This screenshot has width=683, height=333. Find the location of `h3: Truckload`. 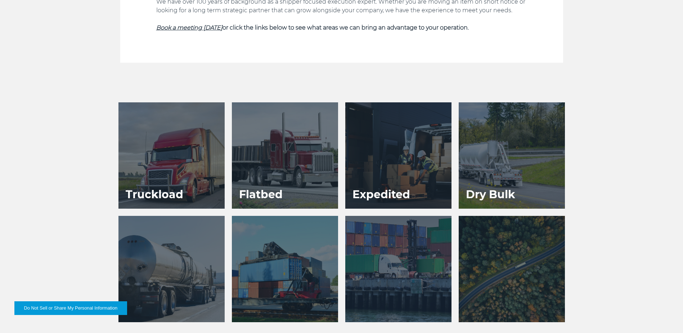

h3: Truckload is located at coordinates (154, 194).